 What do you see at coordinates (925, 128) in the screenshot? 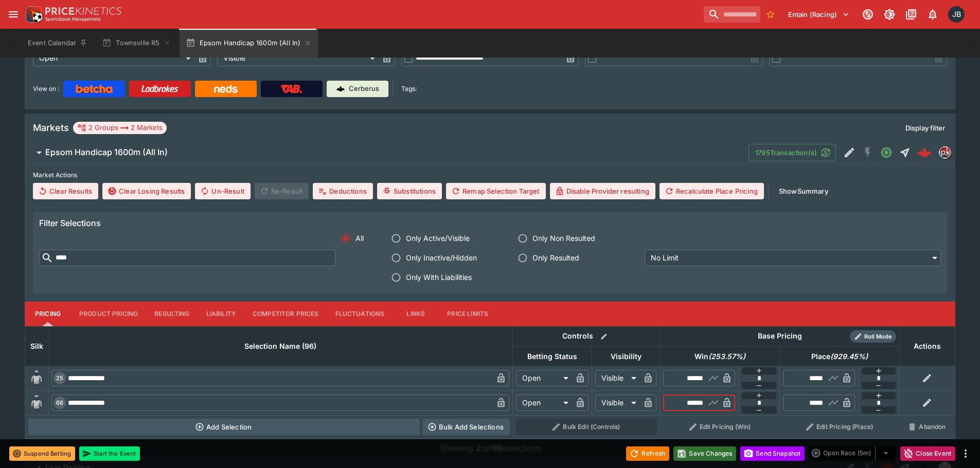
I see `button: Display filter` at bounding box center [925, 128].